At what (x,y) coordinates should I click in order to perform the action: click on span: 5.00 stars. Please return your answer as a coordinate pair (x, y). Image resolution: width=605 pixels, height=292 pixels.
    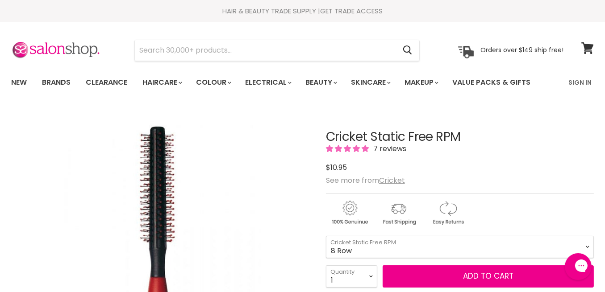
    Looking at the image, I should click on (348, 149).